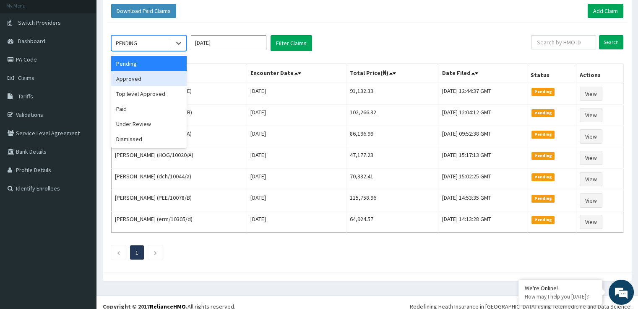  Describe the element at coordinates (149, 64) in the screenshot. I see `div: Pending` at that location.